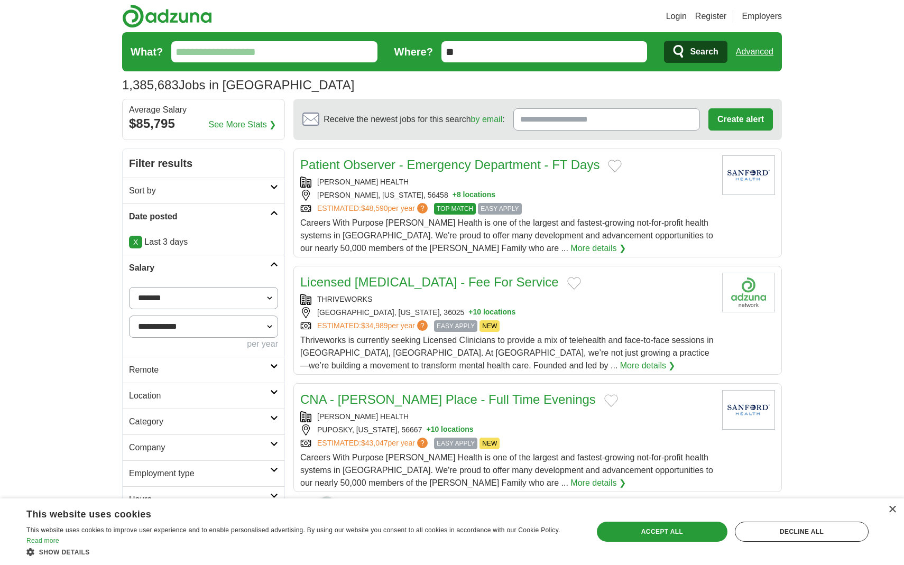  Describe the element at coordinates (203, 163) in the screenshot. I see `h2: Filter results` at that location.